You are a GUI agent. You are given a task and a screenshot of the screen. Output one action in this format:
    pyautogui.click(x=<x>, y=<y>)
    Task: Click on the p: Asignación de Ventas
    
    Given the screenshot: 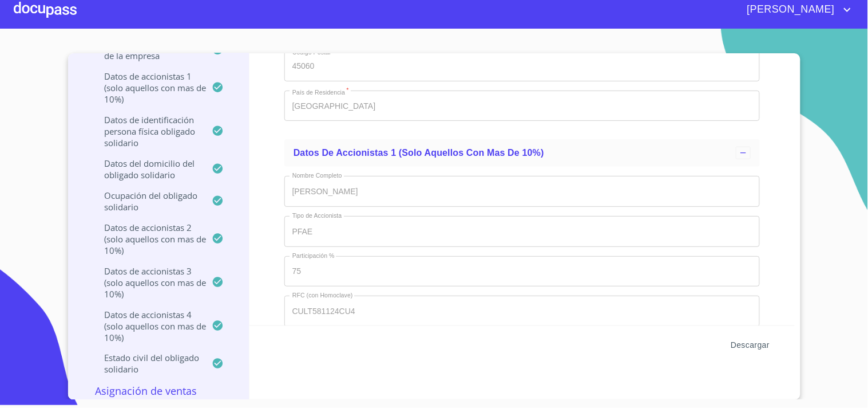 What is the action you would take?
    pyautogui.click(x=159, y=391)
    